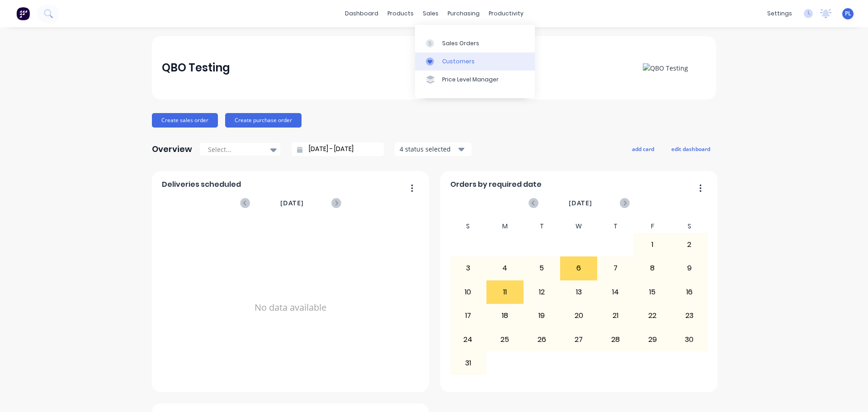 The image size is (868, 412). I want to click on div: 13, so click(579, 292).